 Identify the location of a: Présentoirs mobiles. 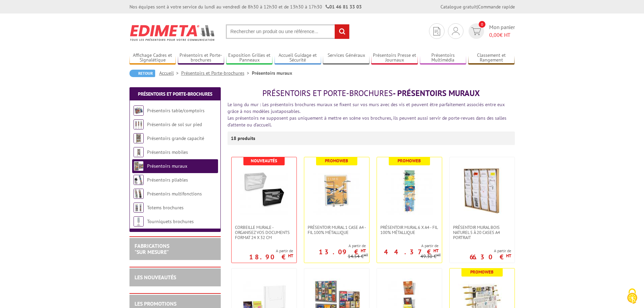
(168, 152).